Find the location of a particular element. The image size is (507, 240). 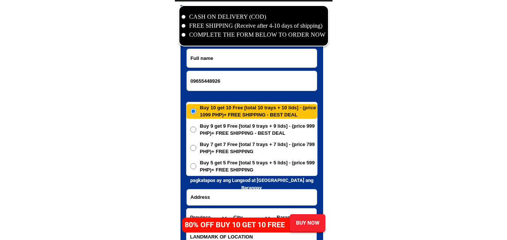

span: Buy 10 get 10 Free [total 10 trays + 10 lids] - (price 1099 PHP)+ FREE SHIPPING - BEST DEAL is located at coordinates (258, 111).